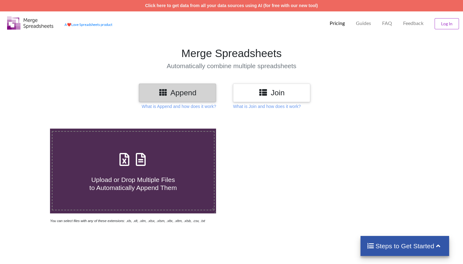 The width and height of the screenshot is (463, 264). I want to click on p: What is Join and how does it work?, so click(267, 106).